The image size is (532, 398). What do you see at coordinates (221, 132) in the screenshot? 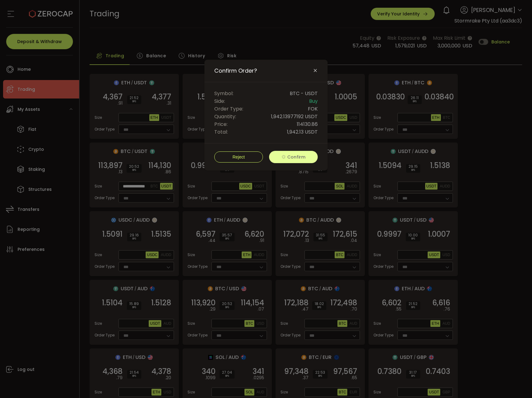
I see `span: Total:` at bounding box center [221, 132].